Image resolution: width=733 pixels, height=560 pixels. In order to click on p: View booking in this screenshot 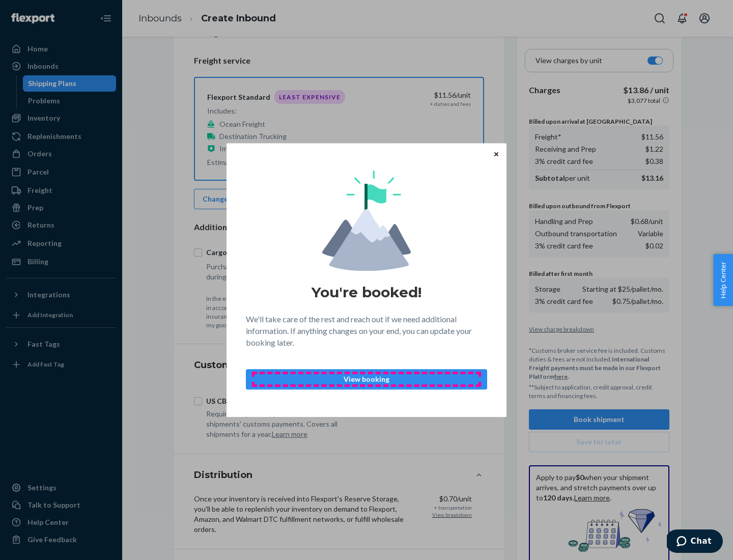, I will do `click(366, 380)`.